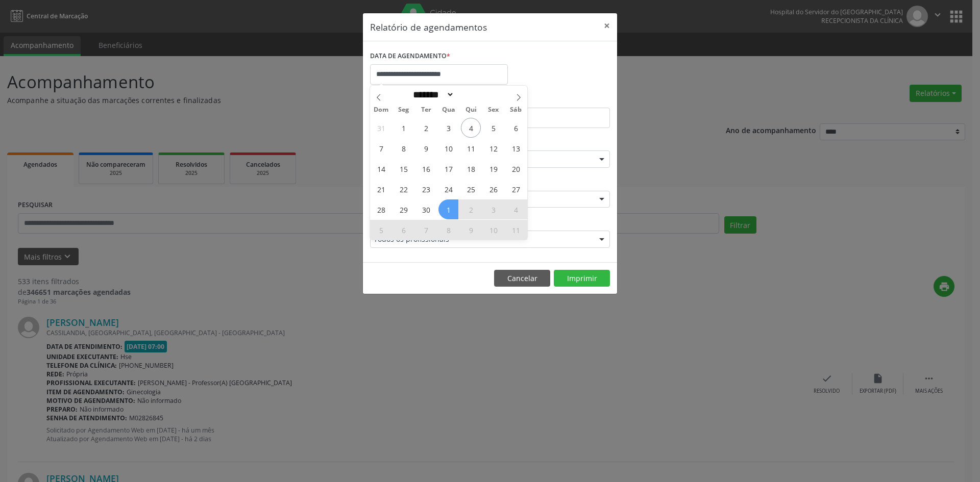 The height and width of the screenshot is (482, 980). I want to click on span: Setembro 14, 2025, so click(380, 168).